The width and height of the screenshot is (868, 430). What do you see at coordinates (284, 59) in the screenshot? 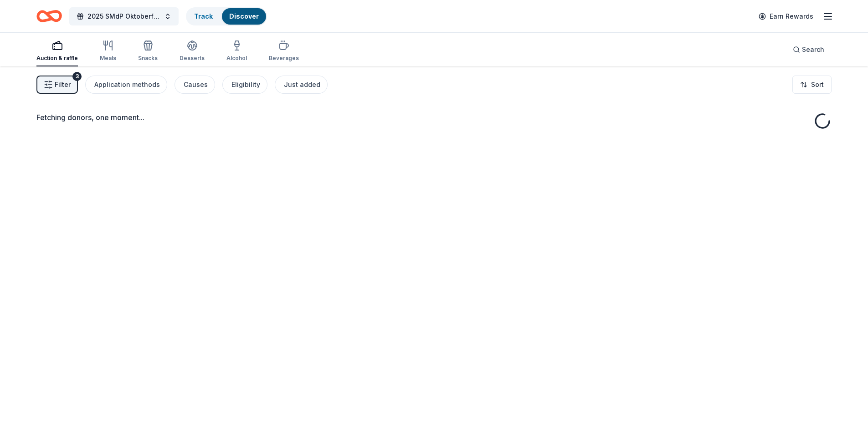
I see `div: Beverages` at bounding box center [284, 59].